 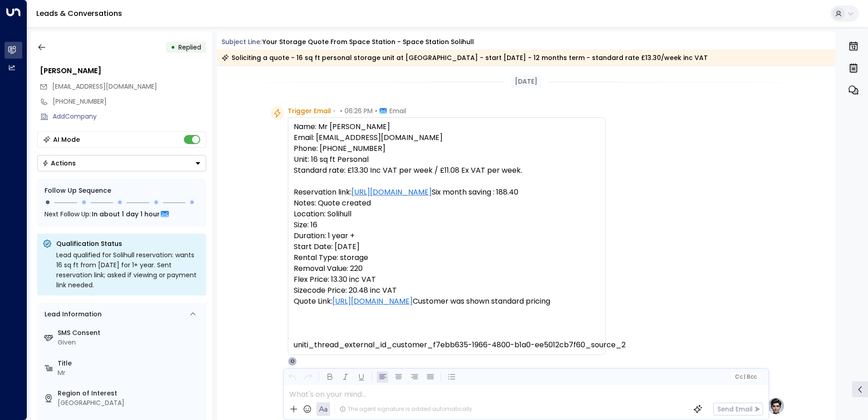 I want to click on button: Actions, so click(x=122, y=163).